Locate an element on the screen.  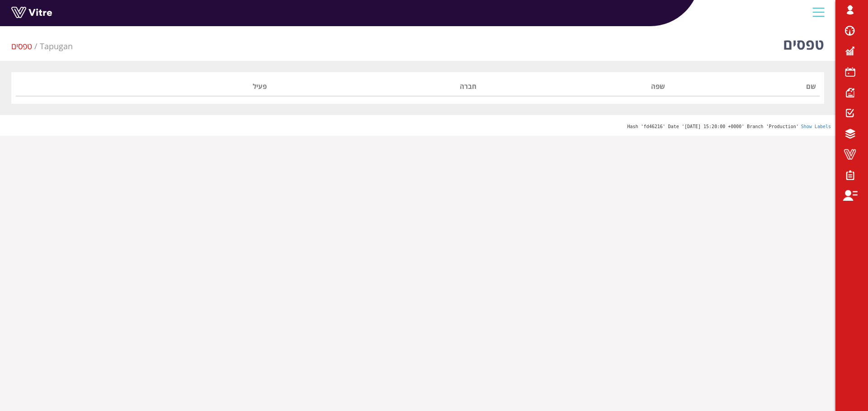
th: שם is located at coordinates (744, 88).